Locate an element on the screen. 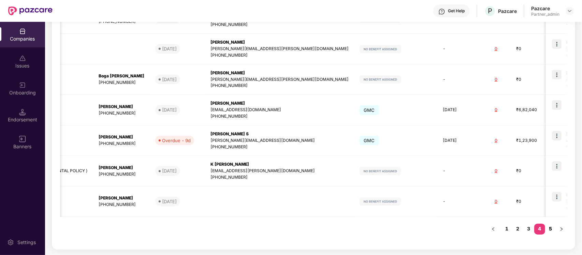 This screenshot has height=255, width=582. a: 5 is located at coordinates (551, 229).